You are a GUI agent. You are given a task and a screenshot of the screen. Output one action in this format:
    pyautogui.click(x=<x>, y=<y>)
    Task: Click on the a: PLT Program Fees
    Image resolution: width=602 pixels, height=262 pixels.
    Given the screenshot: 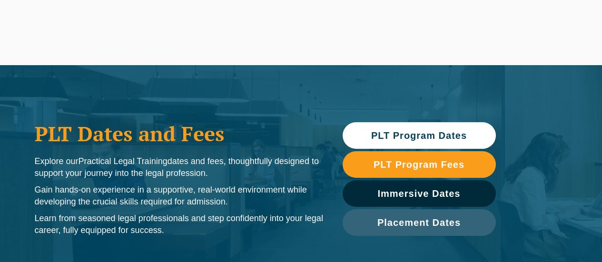 What is the action you would take?
    pyautogui.click(x=419, y=165)
    